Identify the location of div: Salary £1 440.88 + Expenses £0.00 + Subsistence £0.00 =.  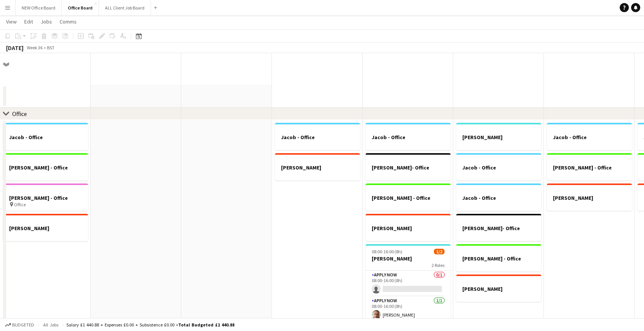
(150, 324).